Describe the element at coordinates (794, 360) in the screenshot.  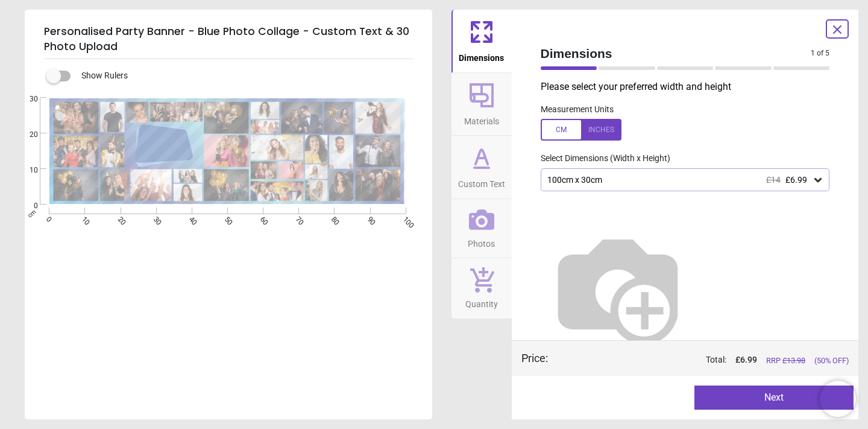
I see `span: £ 13.98` at that location.